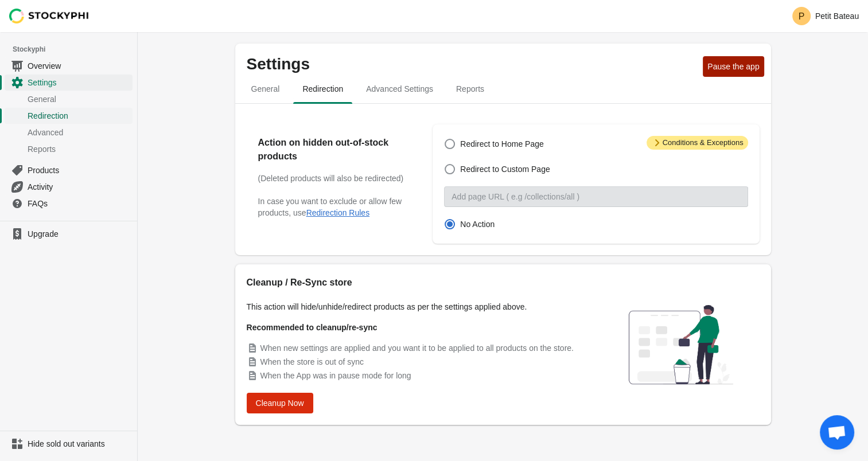 The width and height of the screenshot is (868, 461). I want to click on button: Avatar with initials PPetit Bateau, so click(826, 16).